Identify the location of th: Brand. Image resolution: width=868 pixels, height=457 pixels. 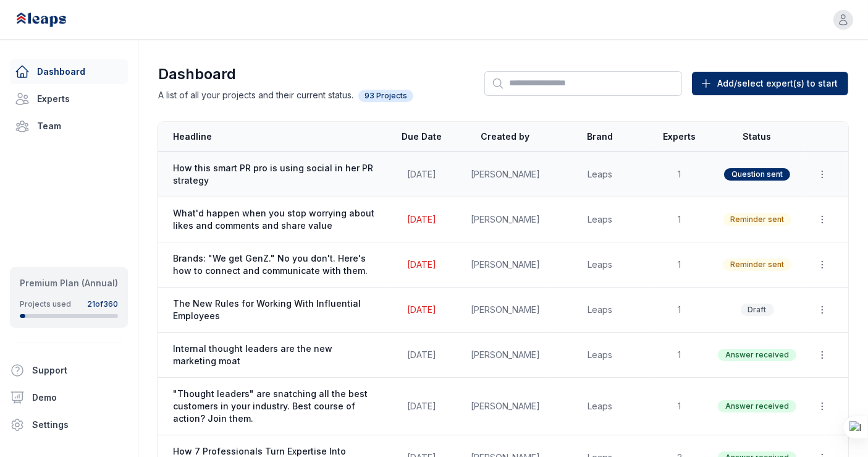
(600, 136).